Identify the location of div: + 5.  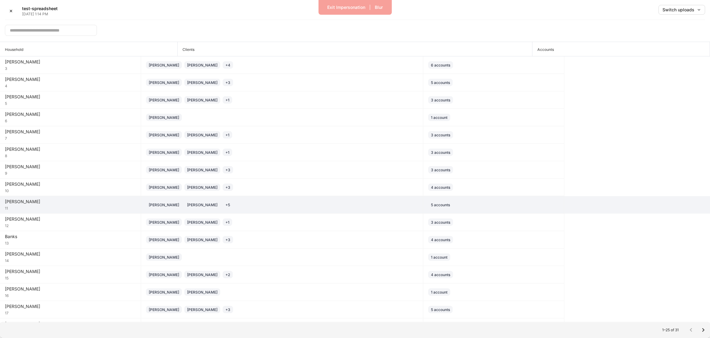
(228, 205).